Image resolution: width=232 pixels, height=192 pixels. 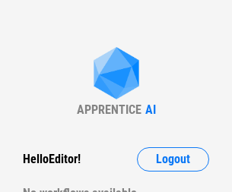 I want to click on span: Logout, so click(x=173, y=160).